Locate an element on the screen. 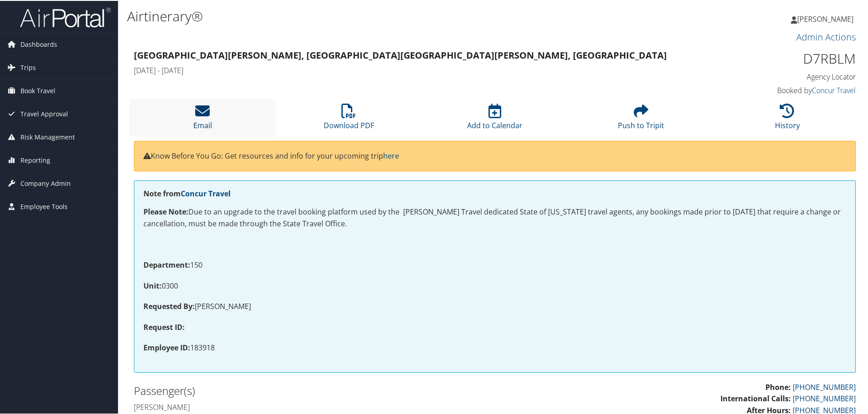 This screenshot has width=868, height=414. span: Travel Approval is located at coordinates (44, 113).